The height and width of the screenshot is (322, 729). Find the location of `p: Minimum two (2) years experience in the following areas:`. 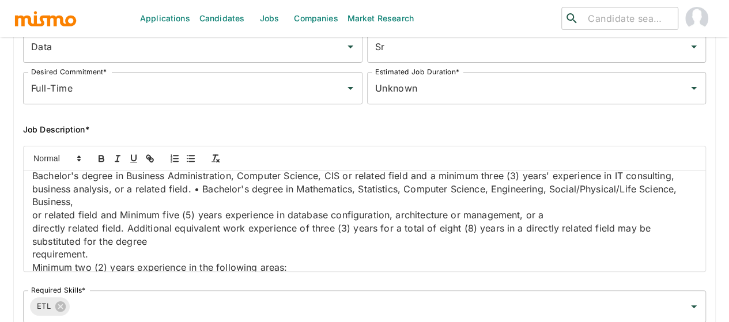

p: Minimum two (2) years experience in the following areas: is located at coordinates (364, 268).